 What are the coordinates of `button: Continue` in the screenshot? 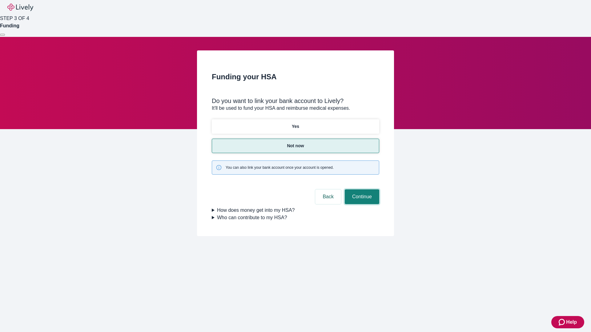 It's located at (362, 197).